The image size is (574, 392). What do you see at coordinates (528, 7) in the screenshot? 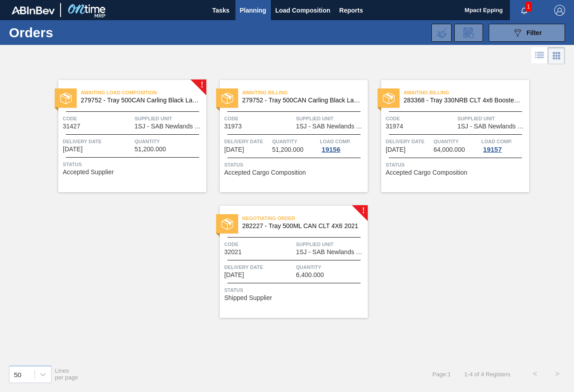
I see `span: 1` at bounding box center [528, 7].